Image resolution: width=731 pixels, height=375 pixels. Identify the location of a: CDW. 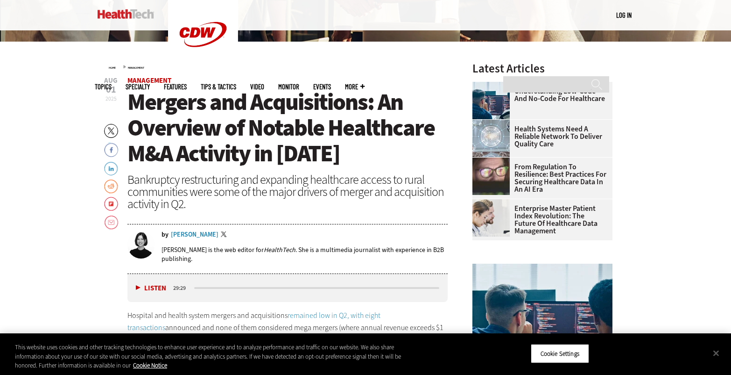
(203, 66).